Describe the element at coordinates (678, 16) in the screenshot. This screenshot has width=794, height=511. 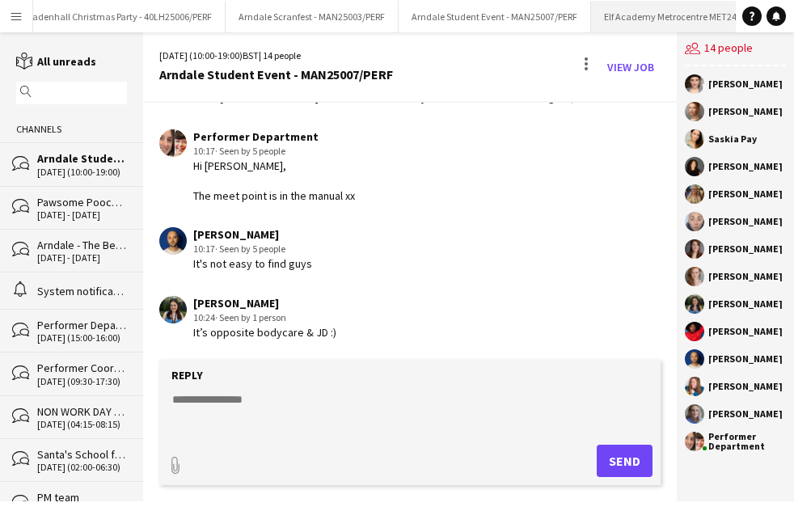
I see `button: Elf Academy Metrocentre MET24001` at that location.